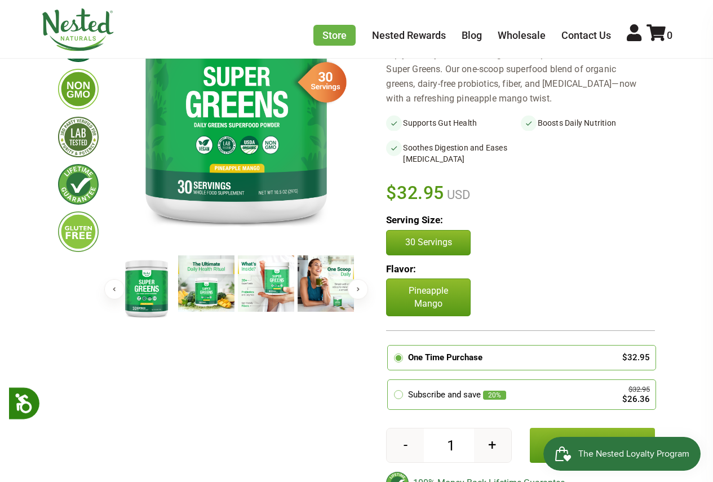 This screenshot has width=713, height=482. Describe the element at coordinates (318, 82) in the screenshot. I see `img: sg-servings-30.png` at that location.